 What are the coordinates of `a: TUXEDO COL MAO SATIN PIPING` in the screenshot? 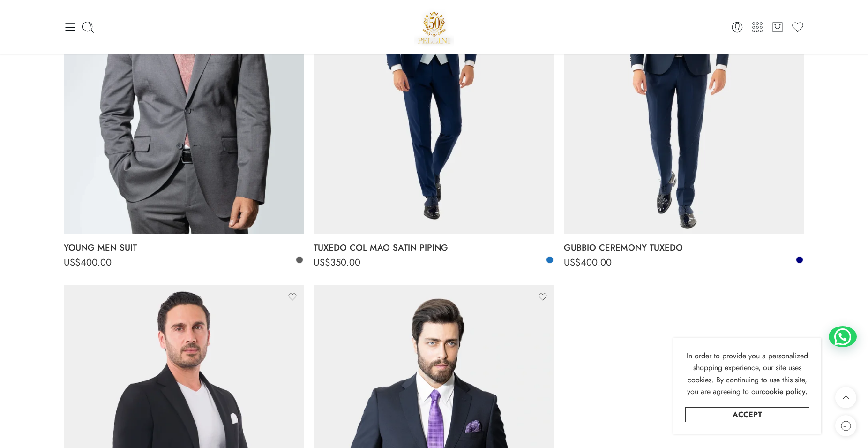 It's located at (433, 248).